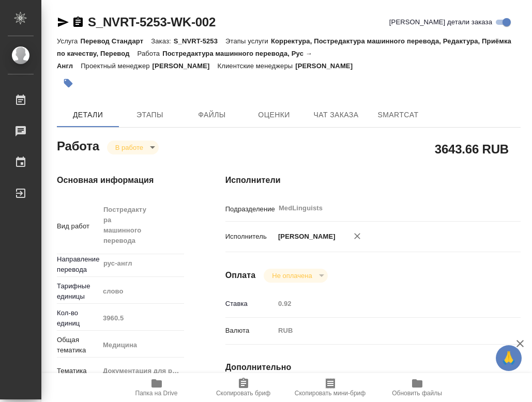  What do you see at coordinates (146, 345) in the screenshot?
I see `div: Медицина` at bounding box center [146, 345].